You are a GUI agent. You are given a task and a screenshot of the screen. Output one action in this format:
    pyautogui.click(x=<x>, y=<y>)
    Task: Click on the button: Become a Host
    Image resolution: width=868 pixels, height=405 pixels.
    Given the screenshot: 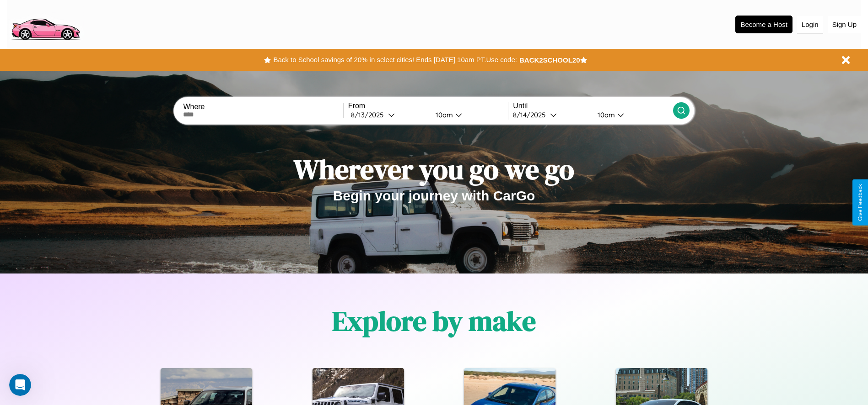 What is the action you would take?
    pyautogui.click(x=764, y=24)
    